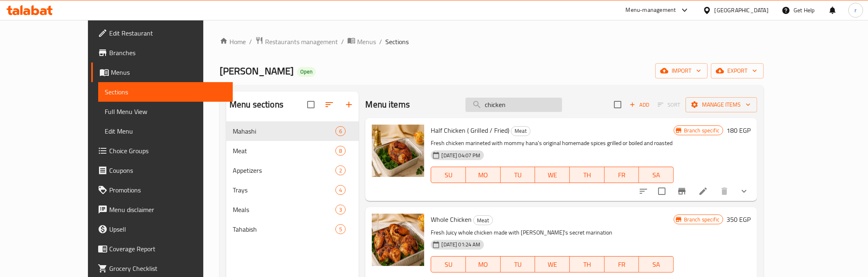  Describe the element at coordinates (293, 170) in the screenshot. I see `div: Appetizers2` at that location.